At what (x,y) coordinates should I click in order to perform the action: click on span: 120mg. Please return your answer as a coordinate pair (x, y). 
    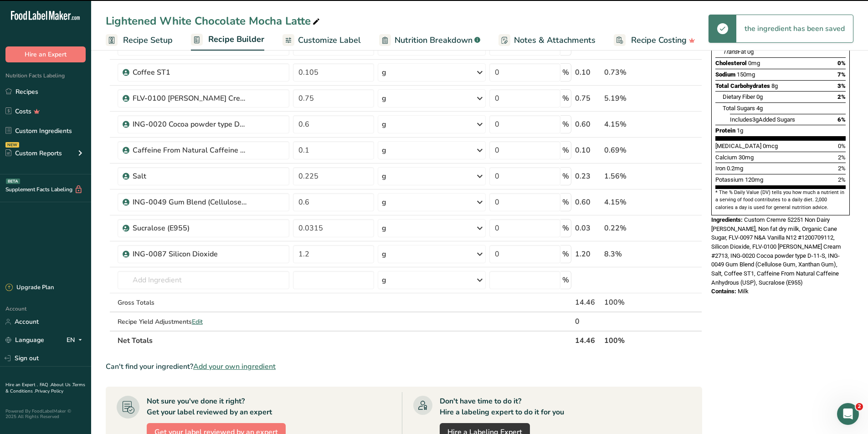
    Looking at the image, I should click on (754, 179).